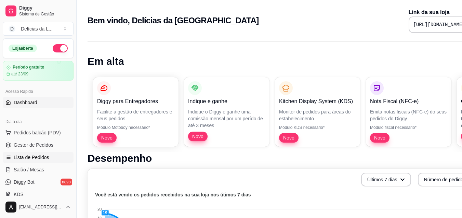 The image size is (462, 218). Describe the element at coordinates (136, 127) in the screenshot. I see `p: Módulo Motoboy necessário*` at that location.